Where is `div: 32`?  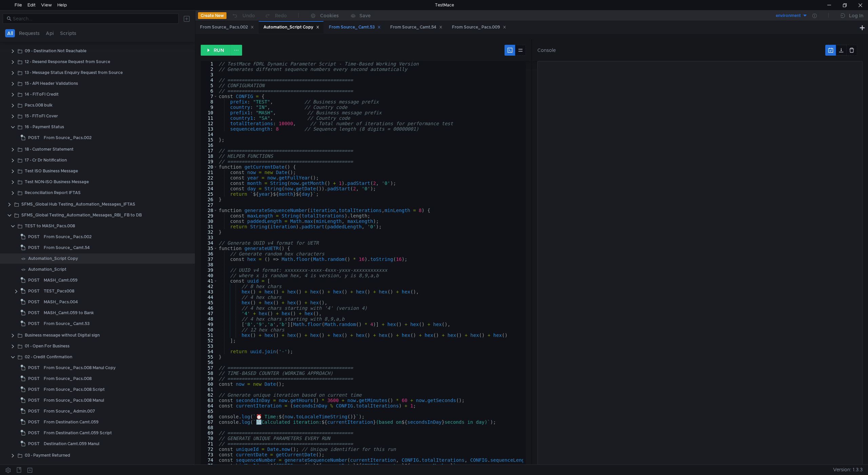
div: 32 is located at coordinates (209, 232).